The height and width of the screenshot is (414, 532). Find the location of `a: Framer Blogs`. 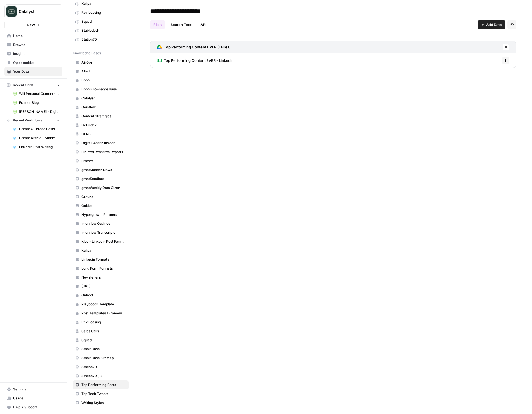

a: Framer Blogs is located at coordinates (37, 103).